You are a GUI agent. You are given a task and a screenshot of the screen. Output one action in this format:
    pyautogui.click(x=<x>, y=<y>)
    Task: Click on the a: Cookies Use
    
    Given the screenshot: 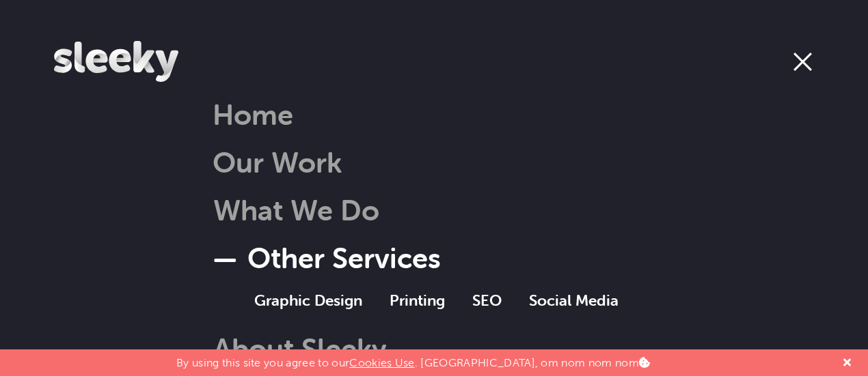 What is the action you would take?
    pyautogui.click(x=382, y=363)
    